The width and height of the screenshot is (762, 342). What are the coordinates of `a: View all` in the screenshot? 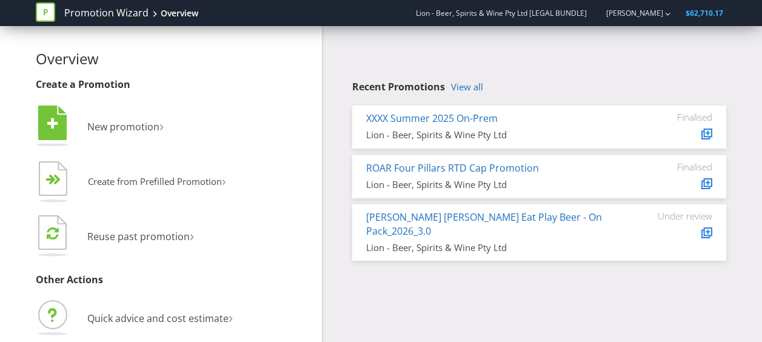 It's located at (467, 87).